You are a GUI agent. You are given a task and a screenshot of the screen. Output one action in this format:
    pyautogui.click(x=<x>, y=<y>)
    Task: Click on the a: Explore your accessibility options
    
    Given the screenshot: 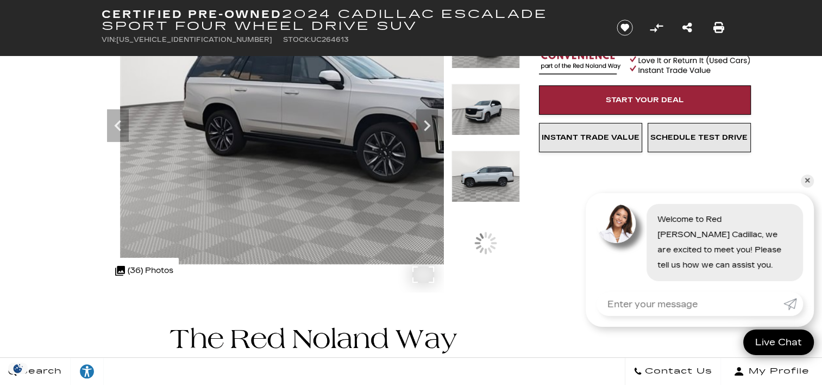 What is the action you would take?
    pyautogui.click(x=87, y=371)
    